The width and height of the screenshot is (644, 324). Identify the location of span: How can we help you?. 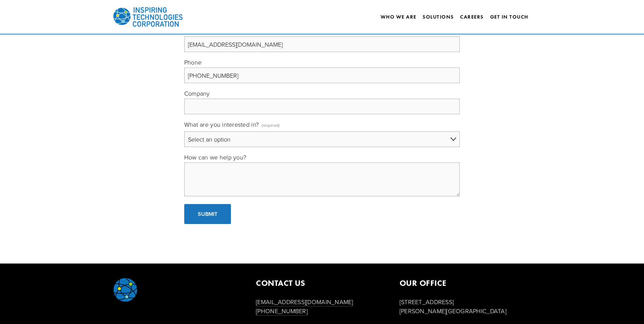
(215, 157).